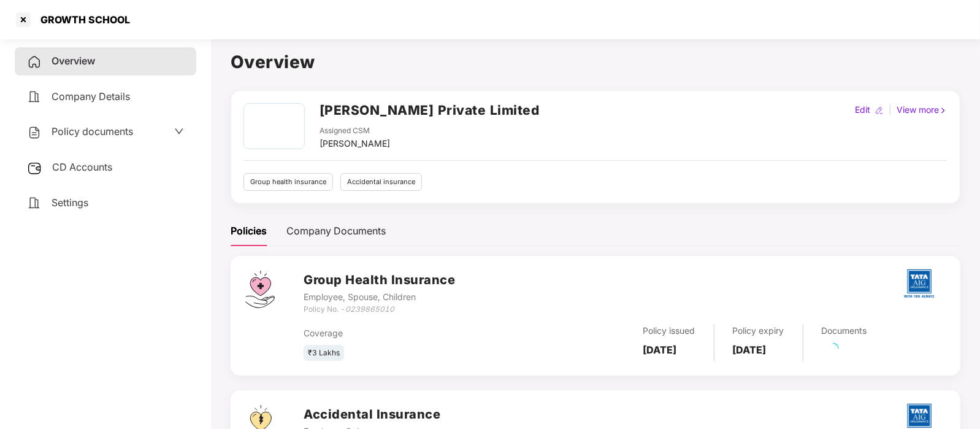 The image size is (980, 429). Describe the element at coordinates (381, 182) in the screenshot. I see `div: Accidental insurance` at that location.